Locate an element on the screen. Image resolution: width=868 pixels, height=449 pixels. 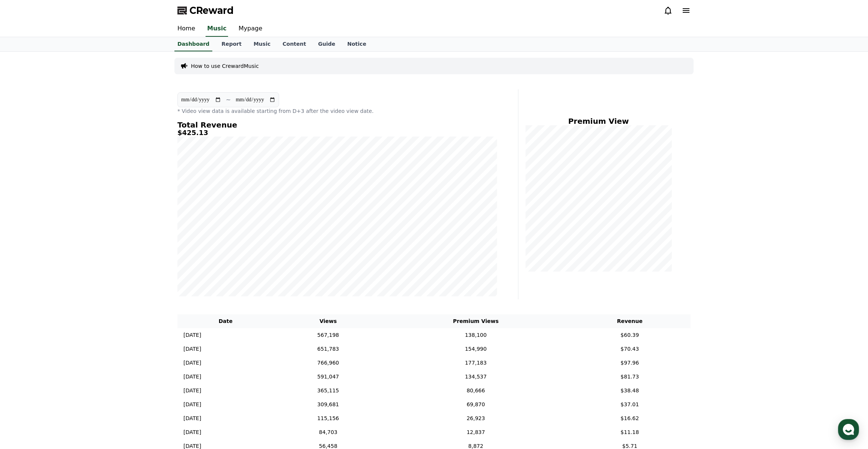
span: CReward is located at coordinates (211, 10).